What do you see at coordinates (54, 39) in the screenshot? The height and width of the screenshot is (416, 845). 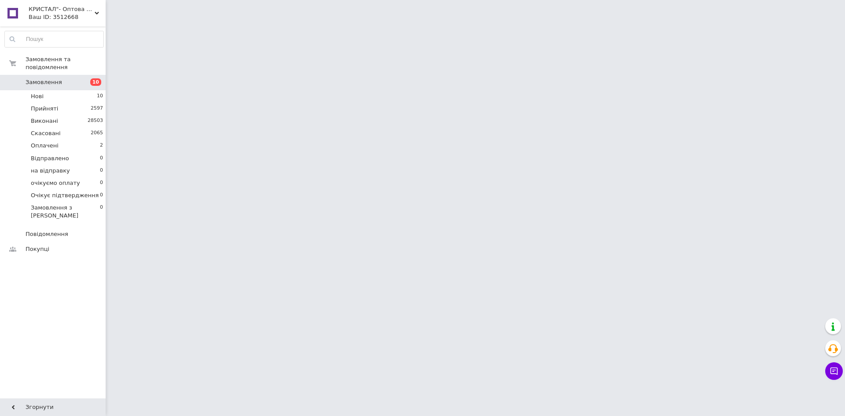 I see `input: Пошук` at bounding box center [54, 39].